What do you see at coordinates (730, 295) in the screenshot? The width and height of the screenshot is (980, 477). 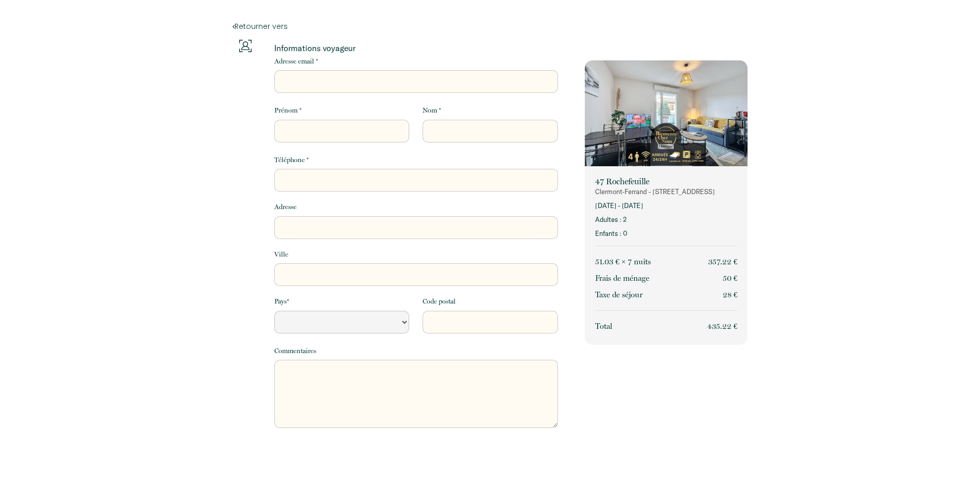 I see `p: 28 €` at bounding box center [730, 295].